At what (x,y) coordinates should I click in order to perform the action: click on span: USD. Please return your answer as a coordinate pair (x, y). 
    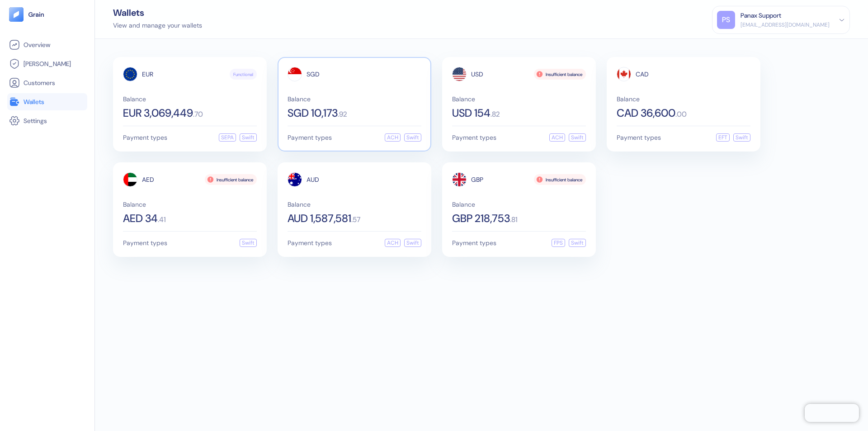
    Looking at the image, I should click on (477, 75).